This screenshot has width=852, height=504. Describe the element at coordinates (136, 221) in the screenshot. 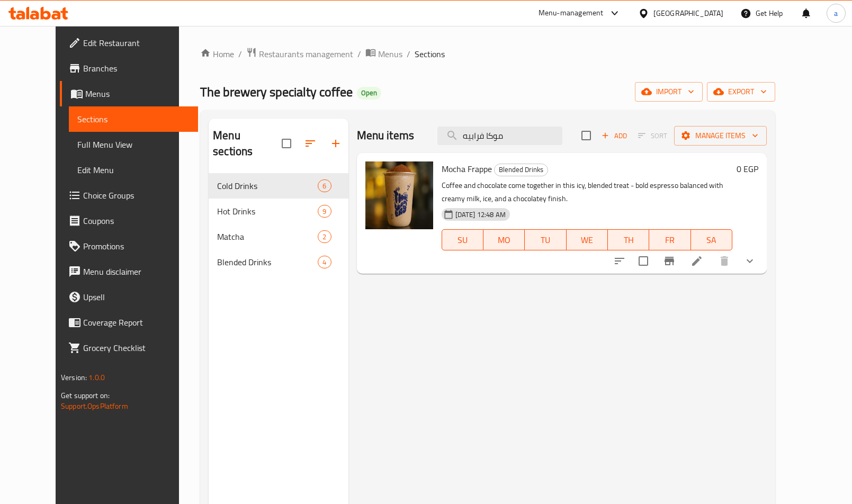

I see `span: Coupons` at that location.